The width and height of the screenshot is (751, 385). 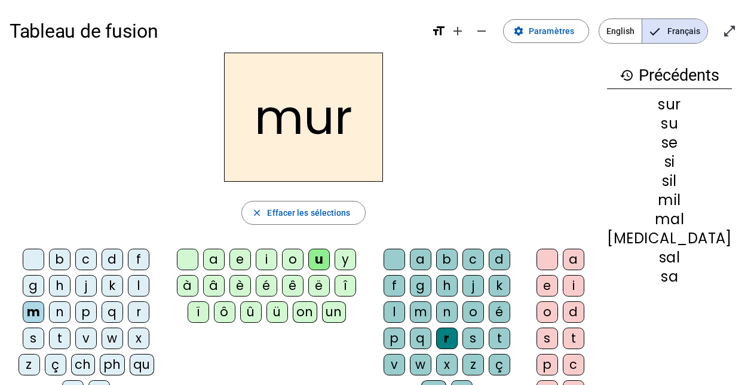 I want to click on div: î, so click(x=345, y=285).